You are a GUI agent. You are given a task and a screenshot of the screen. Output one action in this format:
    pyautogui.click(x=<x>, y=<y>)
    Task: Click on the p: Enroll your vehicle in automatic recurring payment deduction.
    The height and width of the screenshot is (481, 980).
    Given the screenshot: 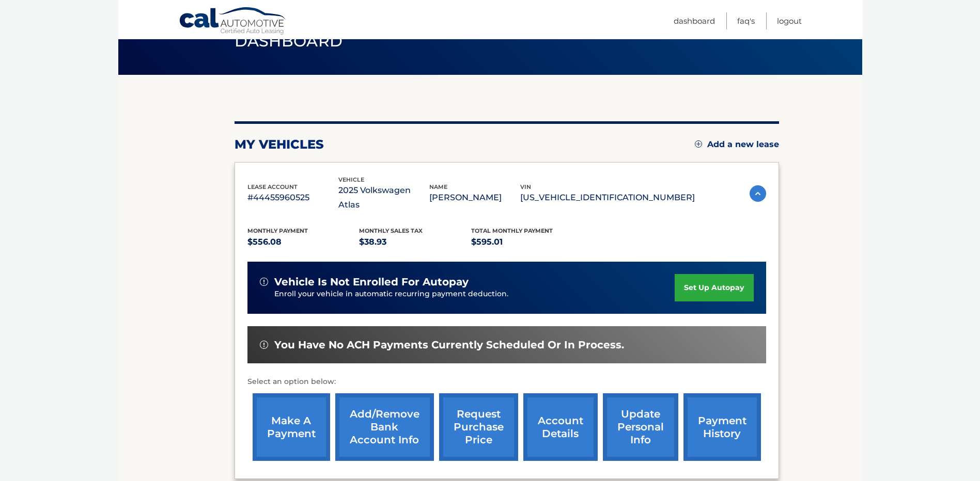 What is the action you would take?
    pyautogui.click(x=475, y=294)
    